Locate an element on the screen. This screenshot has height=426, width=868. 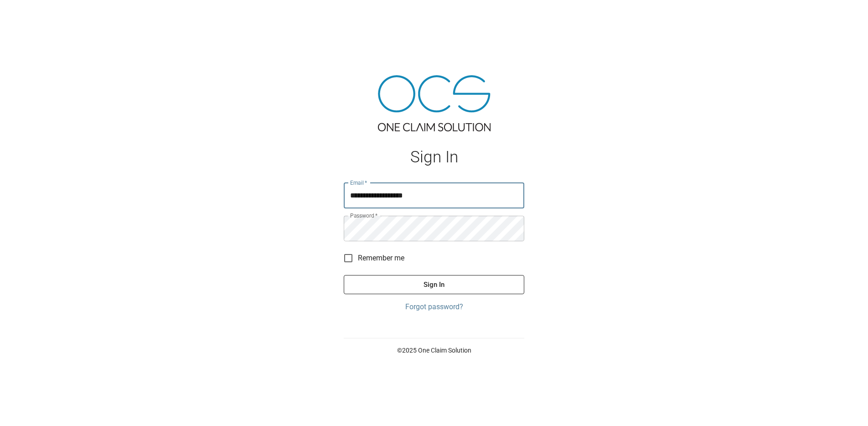
img: ocs-logo-white-transparent.png is located at coordinates (29, 14).